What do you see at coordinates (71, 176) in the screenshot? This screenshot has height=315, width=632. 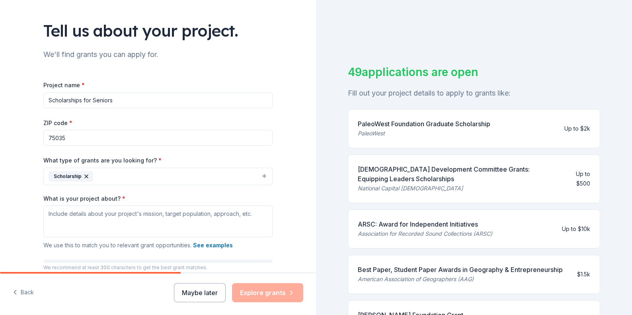 I see `div: Scholarship` at bounding box center [71, 176].